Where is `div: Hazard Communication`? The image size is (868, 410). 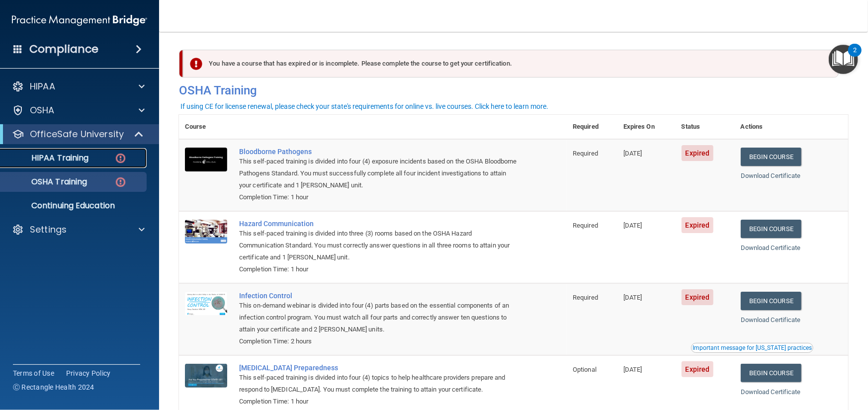 div: Hazard Communication is located at coordinates (378, 224).